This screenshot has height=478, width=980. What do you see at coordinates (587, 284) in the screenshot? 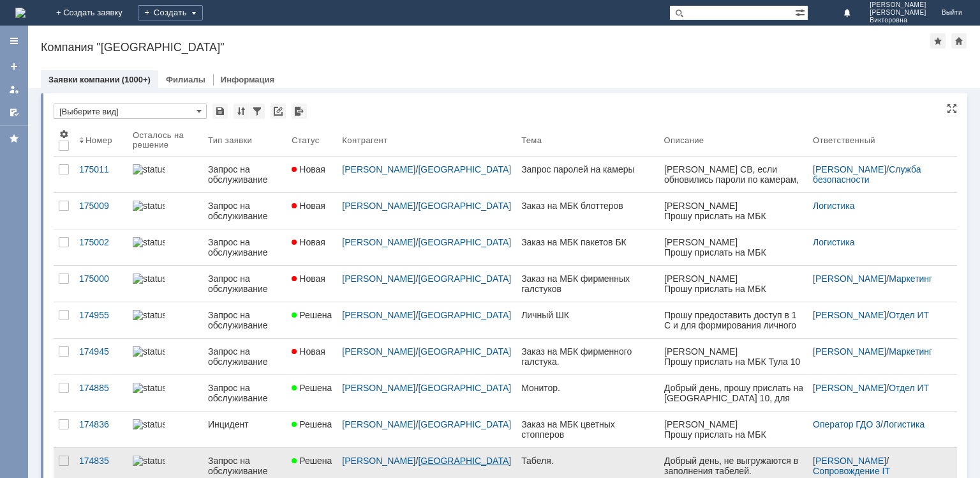
I see `a: Заказ на МБК фирменных галстуков` at bounding box center [587, 284].